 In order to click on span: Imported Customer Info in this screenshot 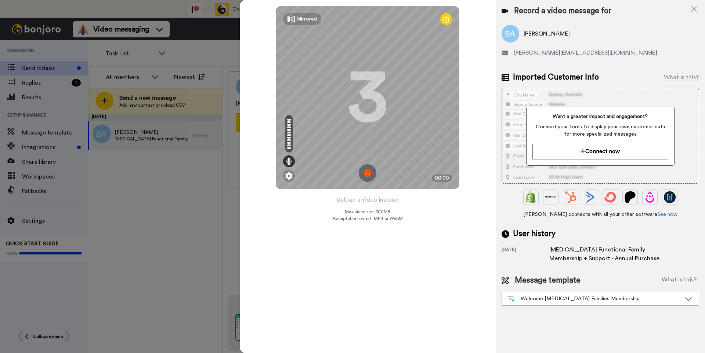, I will do `click(556, 77)`.